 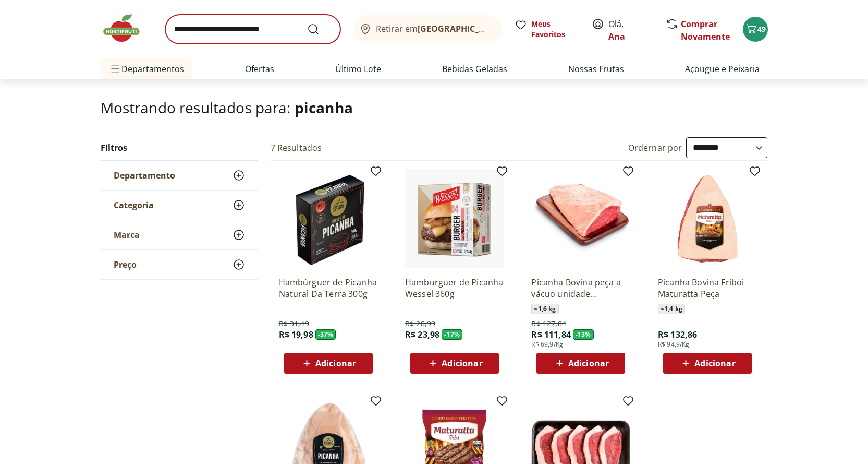 What do you see at coordinates (180, 176) in the screenshot?
I see `button: Departamento` at bounding box center [180, 176].